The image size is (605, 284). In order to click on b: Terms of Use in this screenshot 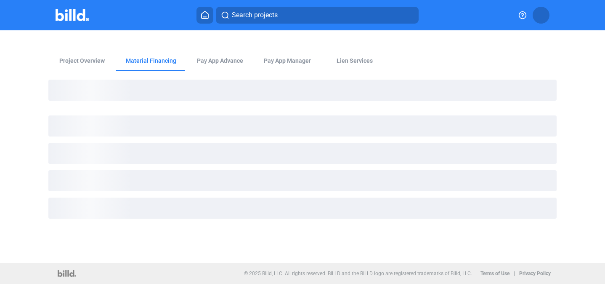, I will do `click(495, 273)`.